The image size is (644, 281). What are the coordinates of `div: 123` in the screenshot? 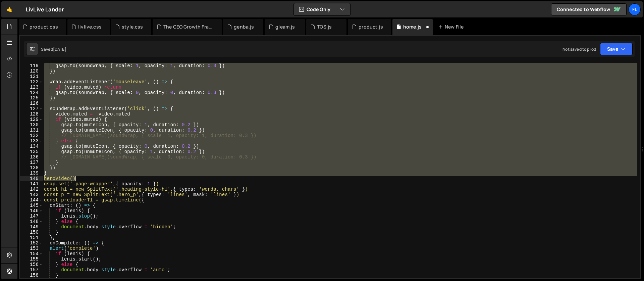 It's located at (31, 87).